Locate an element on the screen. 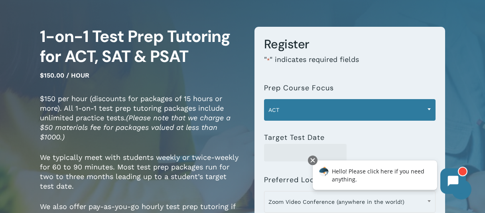 Image resolution: width=485 pixels, height=213 pixels. h1: 1-on-1 Test Prep Tutoring for ACT, SAT & PSAT is located at coordinates (141, 46).